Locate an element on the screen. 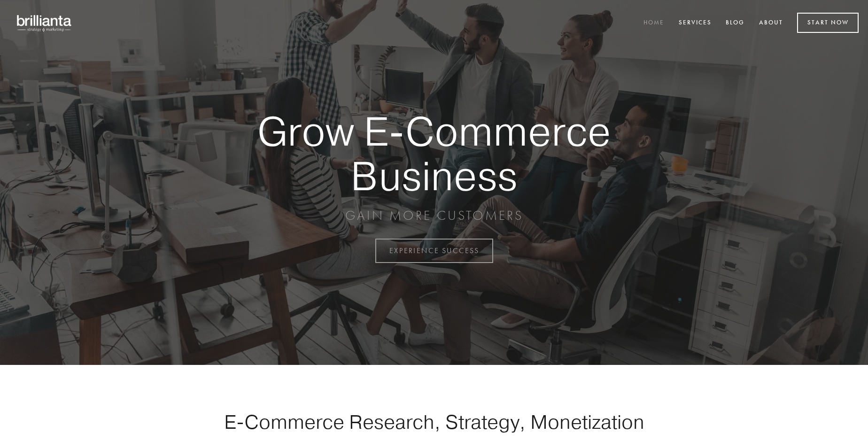  a: Services is located at coordinates (695, 23).